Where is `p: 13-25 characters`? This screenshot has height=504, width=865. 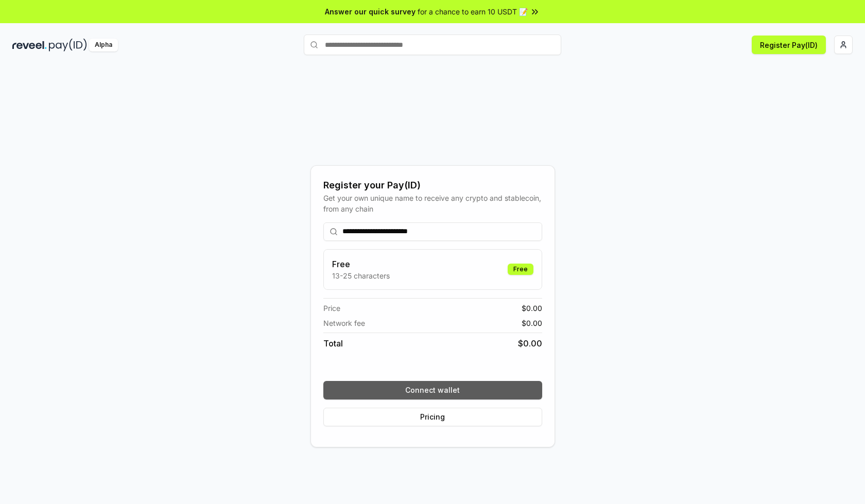 p: 13-25 characters is located at coordinates (361, 275).